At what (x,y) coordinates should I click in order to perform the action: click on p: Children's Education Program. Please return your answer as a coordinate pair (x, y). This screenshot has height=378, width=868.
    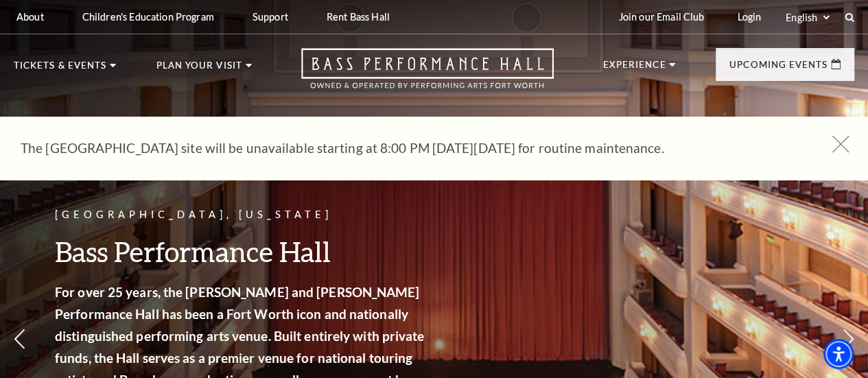
    Looking at the image, I should click on (148, 17).